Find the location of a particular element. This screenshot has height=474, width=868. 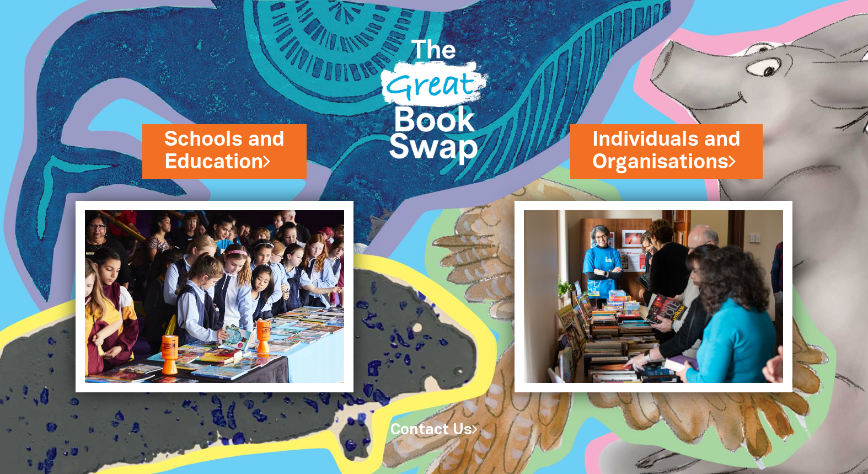

img: Individuals and Organisations is located at coordinates (654, 296).